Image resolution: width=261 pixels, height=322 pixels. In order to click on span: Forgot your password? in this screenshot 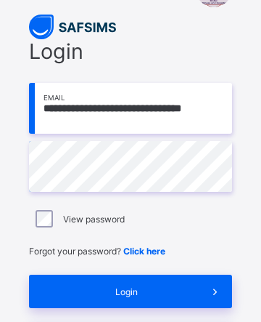, I will do `click(97, 250)`.